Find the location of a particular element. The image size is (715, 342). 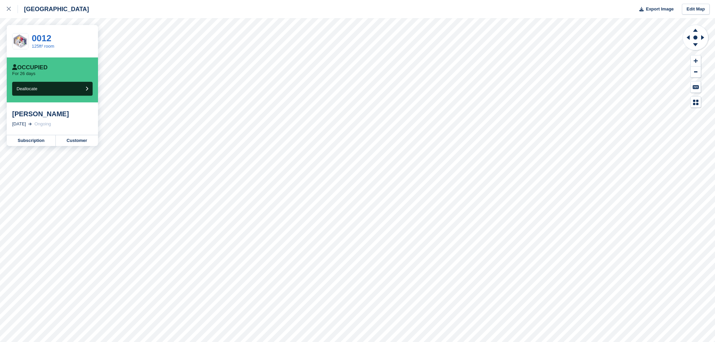

button: Keyboard Shortcuts is located at coordinates (696, 87).